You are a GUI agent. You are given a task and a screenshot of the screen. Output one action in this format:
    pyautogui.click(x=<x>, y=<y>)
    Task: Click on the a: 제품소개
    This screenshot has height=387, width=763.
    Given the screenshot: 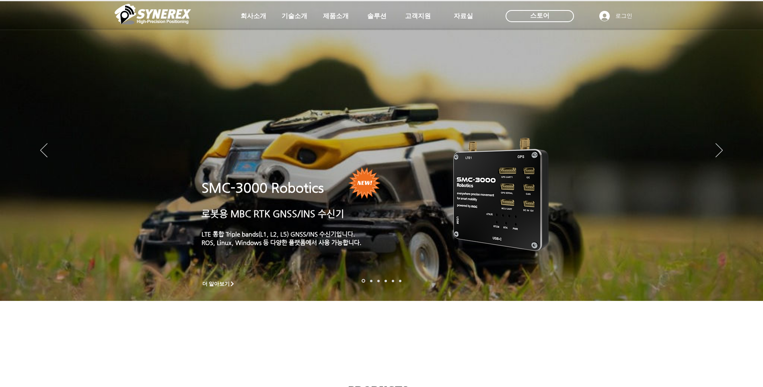 What is the action you would take?
    pyautogui.click(x=336, y=16)
    